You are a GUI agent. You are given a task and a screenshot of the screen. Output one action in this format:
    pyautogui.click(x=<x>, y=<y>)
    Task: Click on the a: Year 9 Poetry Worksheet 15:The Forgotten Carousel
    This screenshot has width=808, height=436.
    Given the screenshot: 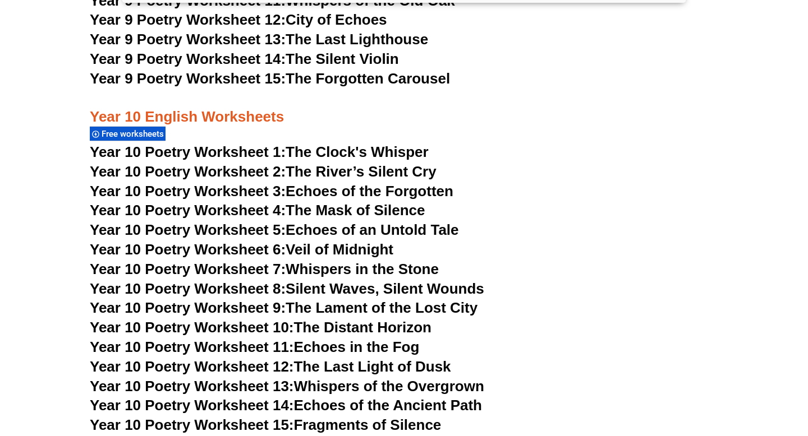 What is the action you would take?
    pyautogui.click(x=270, y=79)
    